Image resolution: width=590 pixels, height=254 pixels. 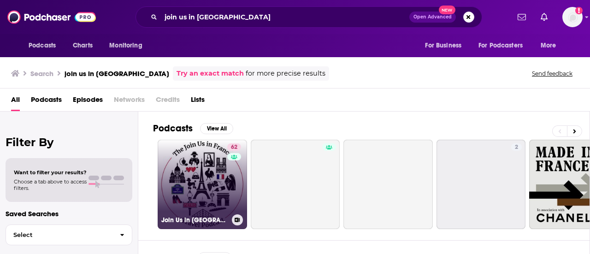 What do you see at coordinates (234, 148) in the screenshot?
I see `span: 62` at bounding box center [234, 148].